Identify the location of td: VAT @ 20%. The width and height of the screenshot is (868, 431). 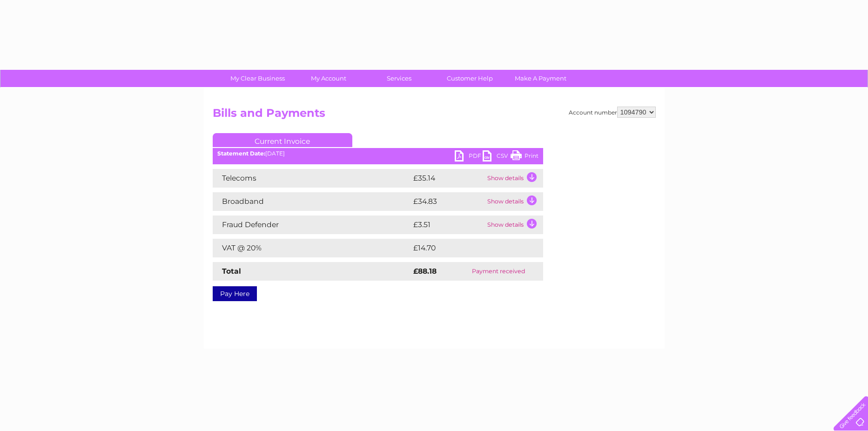
(312, 248).